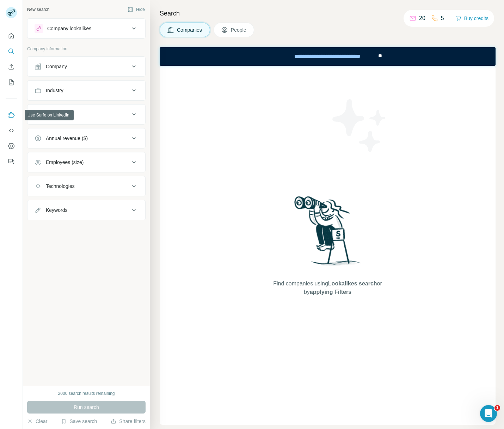  What do you see at coordinates (190, 30) in the screenshot?
I see `span: Companies` at bounding box center [190, 30].